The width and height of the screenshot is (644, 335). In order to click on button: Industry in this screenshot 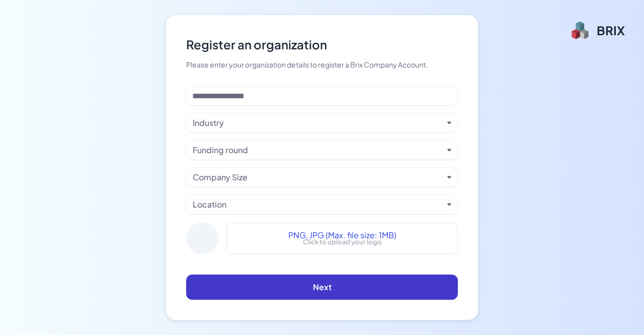, I will do `click(318, 123)`.